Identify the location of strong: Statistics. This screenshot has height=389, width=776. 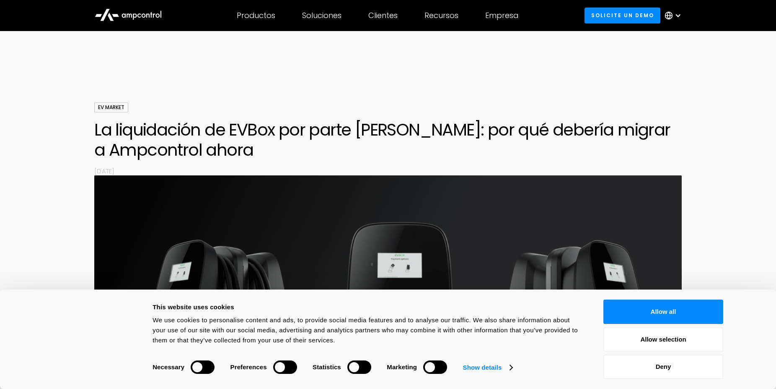
(327, 366).